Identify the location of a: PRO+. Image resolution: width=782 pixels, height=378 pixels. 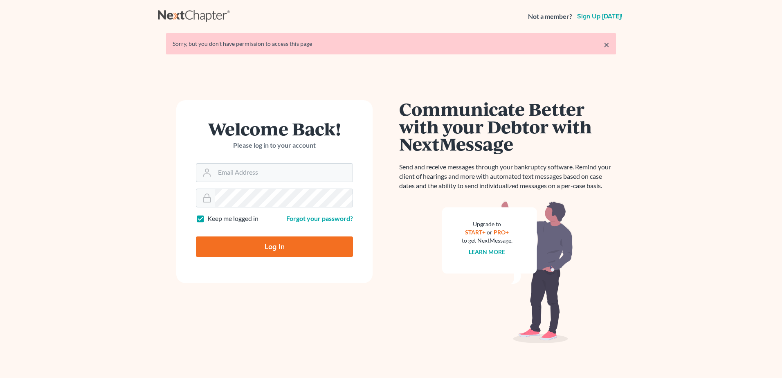
(501, 232).